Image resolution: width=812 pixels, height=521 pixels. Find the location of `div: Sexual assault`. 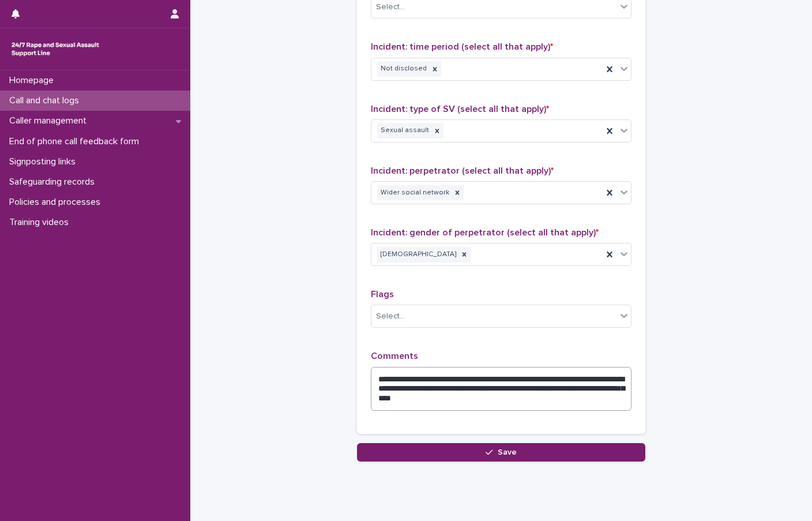

div: Sexual assault is located at coordinates (403, 131).